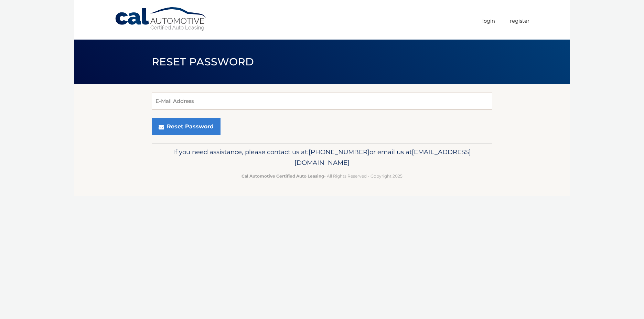 The width and height of the screenshot is (644, 319). I want to click on button: Reset Password, so click(187, 127).